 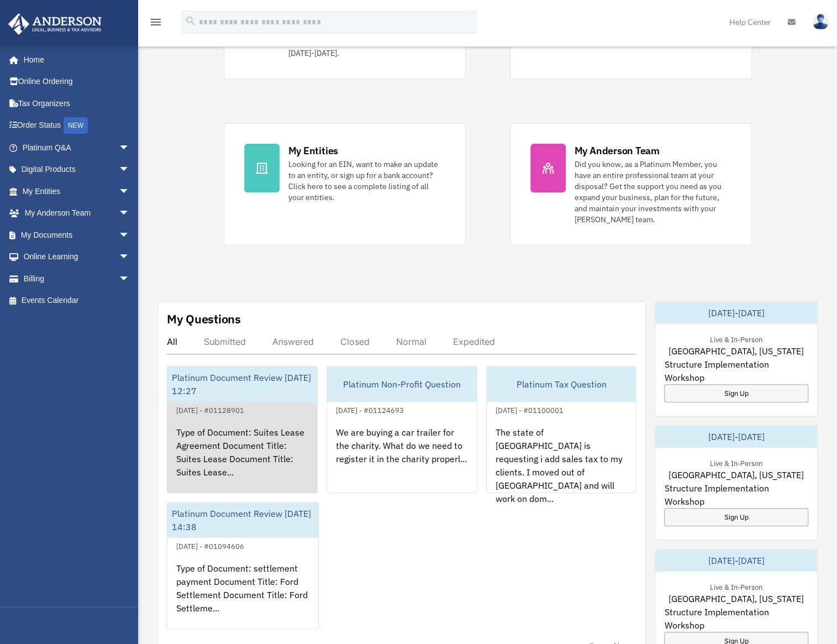 I want to click on a: Order StatusNEW, so click(x=77, y=126).